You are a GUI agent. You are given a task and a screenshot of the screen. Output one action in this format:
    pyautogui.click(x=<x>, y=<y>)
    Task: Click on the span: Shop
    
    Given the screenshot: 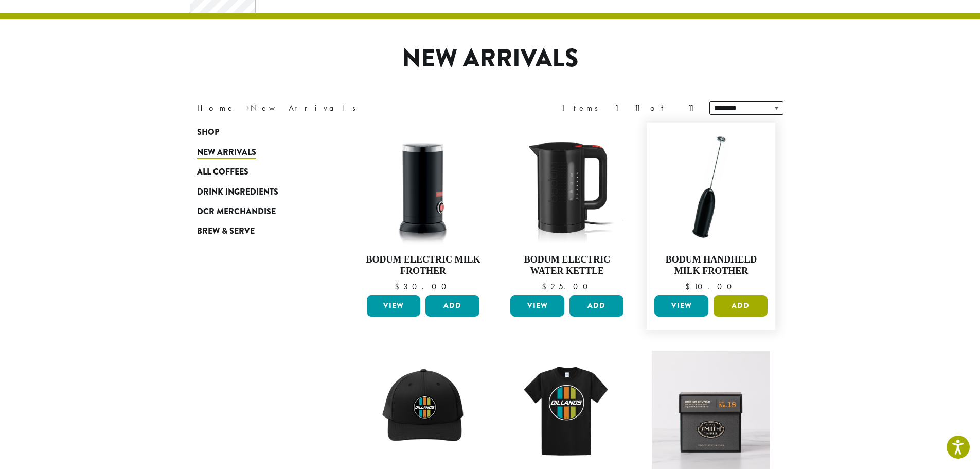 What is the action you would take?
    pyautogui.click(x=208, y=132)
    